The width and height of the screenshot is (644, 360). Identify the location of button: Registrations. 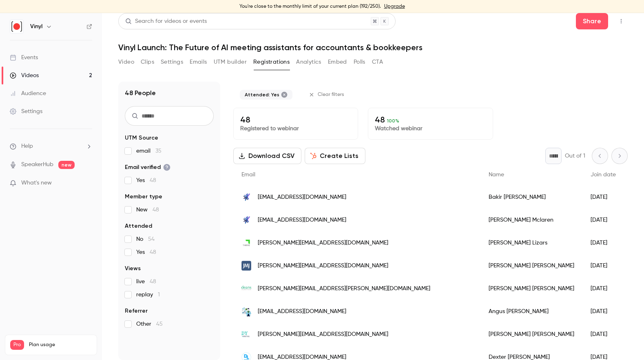
(271, 62).